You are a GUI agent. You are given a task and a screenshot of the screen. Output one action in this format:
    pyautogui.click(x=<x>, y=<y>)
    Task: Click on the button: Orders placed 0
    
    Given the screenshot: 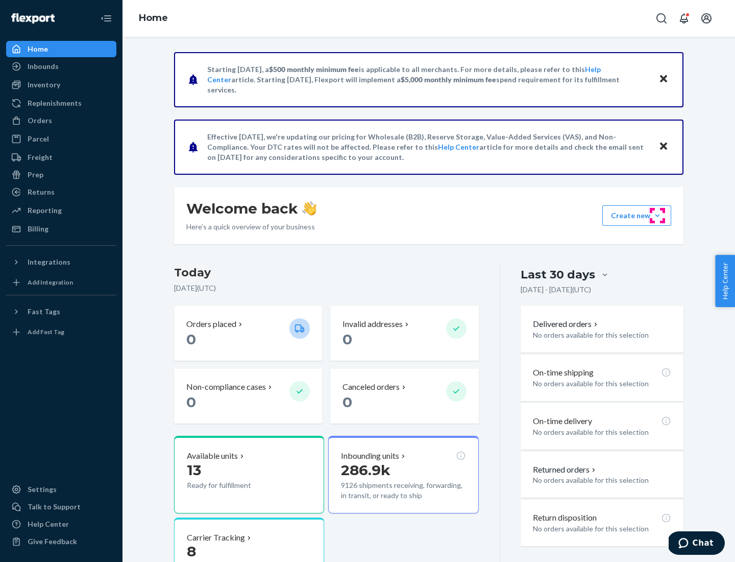 What is the action you would take?
    pyautogui.click(x=248, y=333)
    